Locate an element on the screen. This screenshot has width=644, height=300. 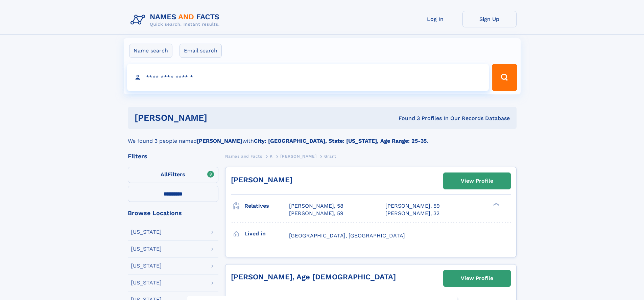
a: Names and Facts is located at coordinates (244, 156).